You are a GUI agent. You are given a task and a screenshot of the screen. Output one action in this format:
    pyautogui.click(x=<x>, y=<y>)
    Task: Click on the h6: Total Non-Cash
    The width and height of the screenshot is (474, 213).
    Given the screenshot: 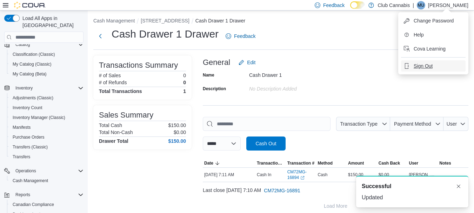 What is the action you would take?
    pyautogui.click(x=116, y=132)
    